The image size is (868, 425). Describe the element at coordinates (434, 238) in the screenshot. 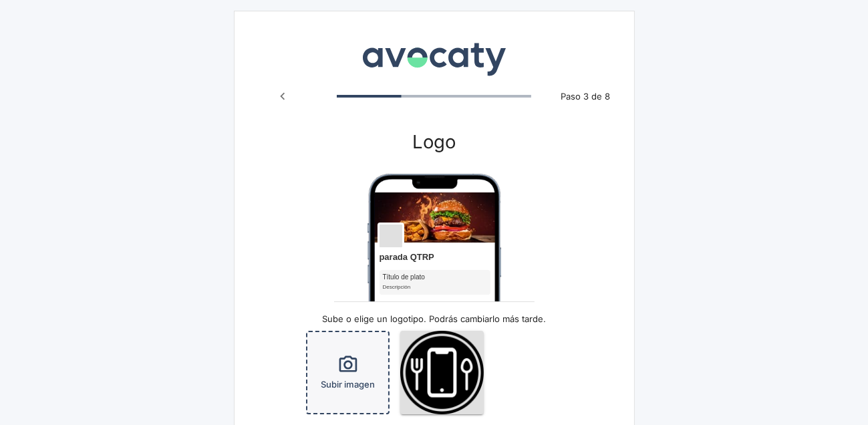

I see `div: Vista previa` at that location.